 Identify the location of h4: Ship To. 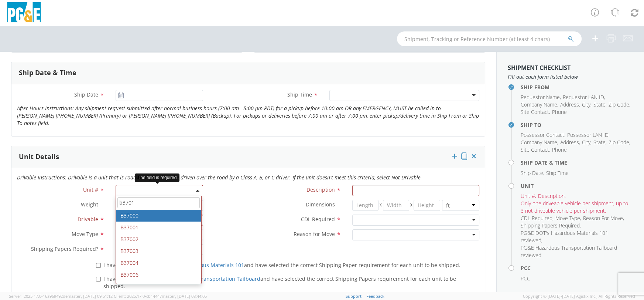
(577, 125).